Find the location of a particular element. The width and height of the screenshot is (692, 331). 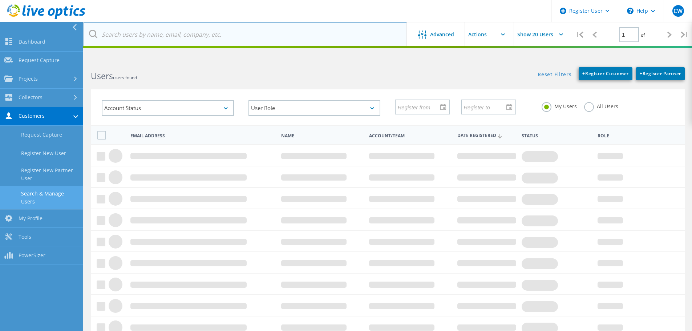

a: +Register Partner is located at coordinates (660, 74).